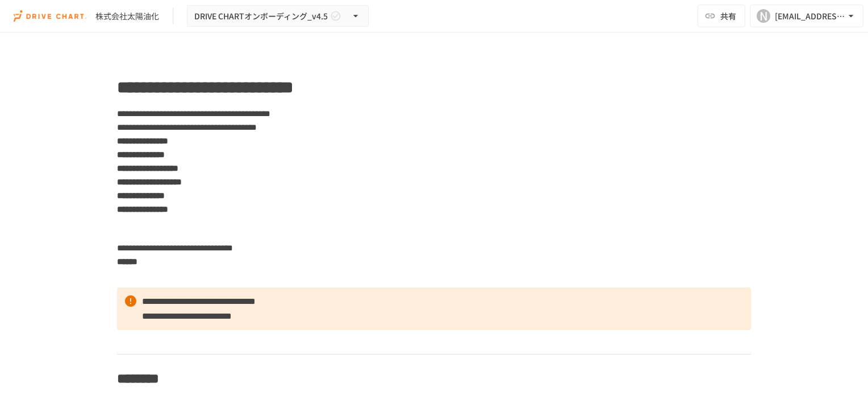  I want to click on button: DRIVE CHARTオンボーディング_v4.5, so click(278, 16).